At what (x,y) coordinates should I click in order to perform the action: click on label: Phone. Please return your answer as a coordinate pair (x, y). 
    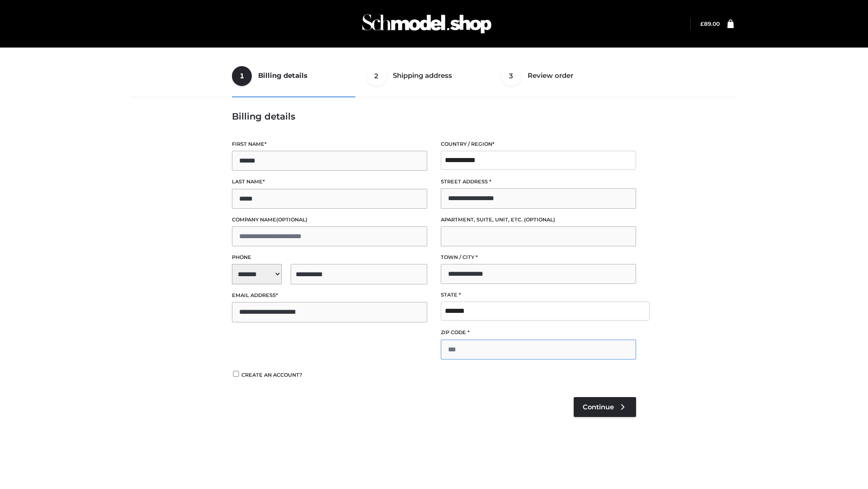
    Looking at the image, I should click on (329, 257).